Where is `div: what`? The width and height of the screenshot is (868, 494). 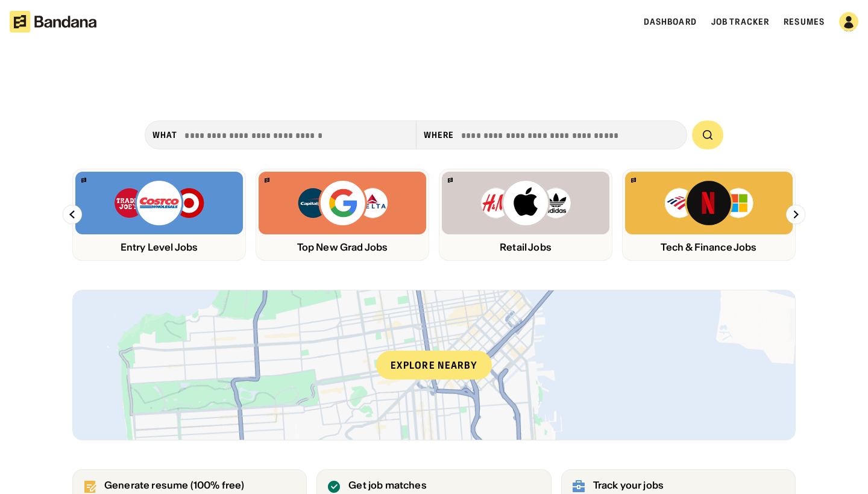 div: what is located at coordinates (165, 135).